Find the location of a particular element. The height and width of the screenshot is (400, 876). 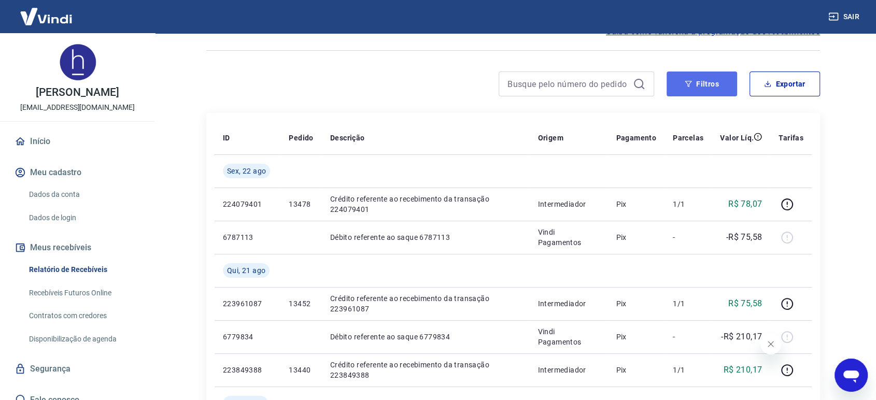

a: Início is located at coordinates (77, 141).